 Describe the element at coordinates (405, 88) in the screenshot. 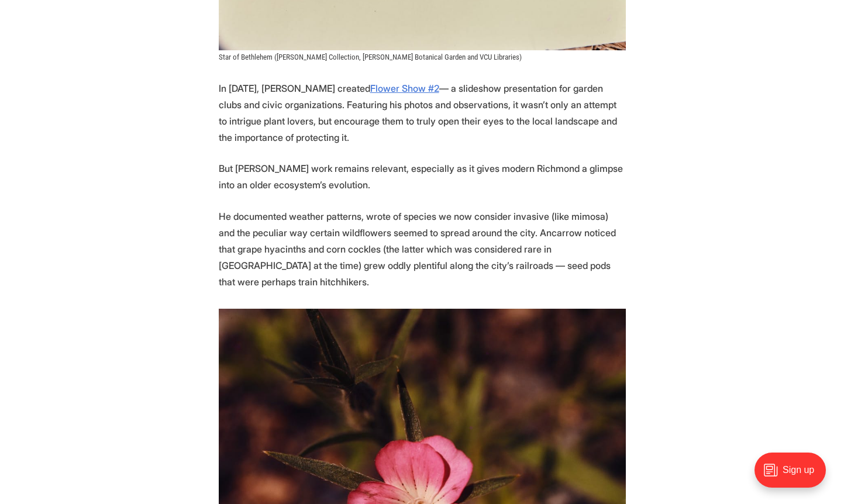

I see `a: Flower Show #2` at that location.